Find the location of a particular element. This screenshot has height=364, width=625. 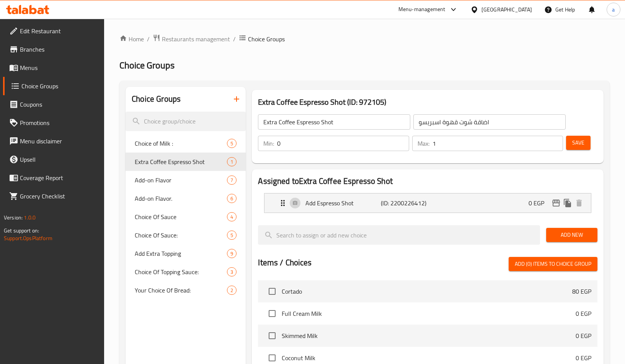

h2: Choice Groups is located at coordinates (156, 99).